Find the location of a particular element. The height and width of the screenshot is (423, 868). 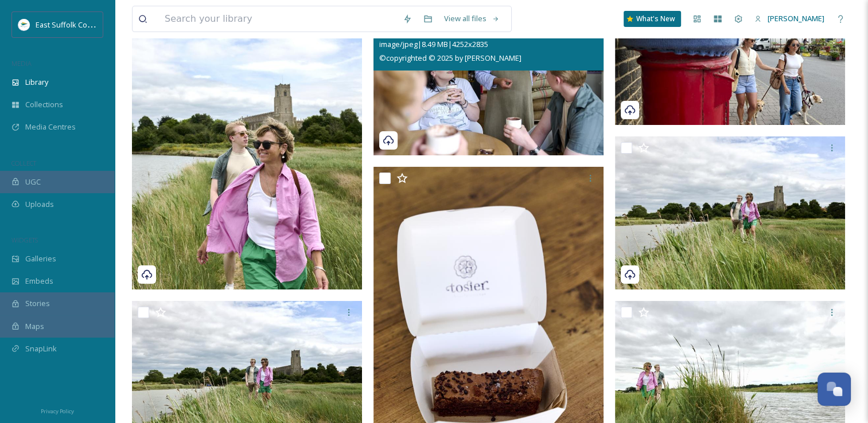

span: Uploads is located at coordinates (40, 204).